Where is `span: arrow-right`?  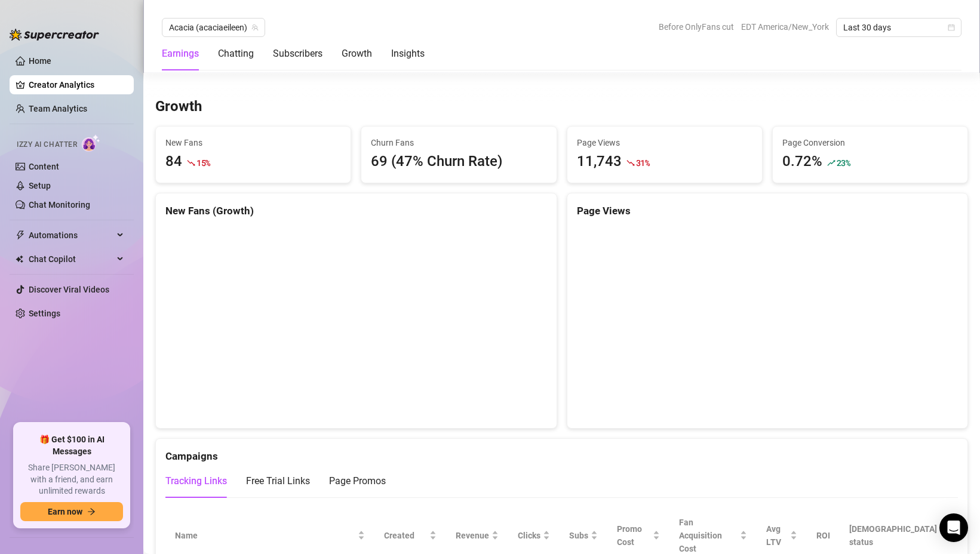 span: arrow-right is located at coordinates (92, 512).